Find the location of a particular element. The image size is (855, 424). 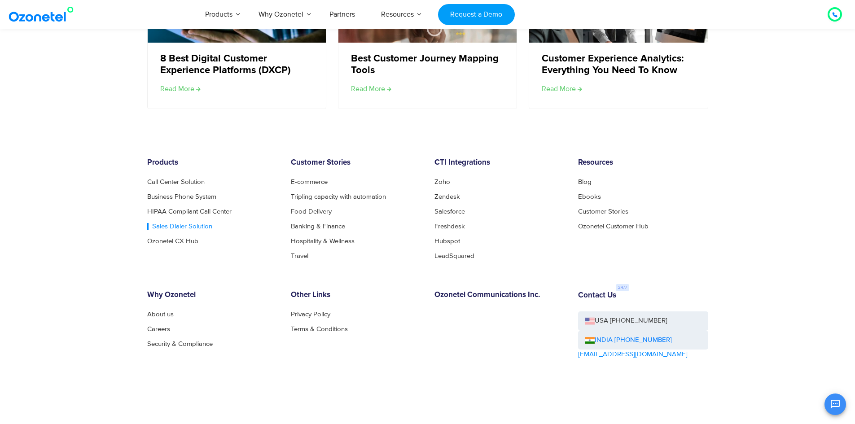

a: Security & Compliance is located at coordinates (180, 344).